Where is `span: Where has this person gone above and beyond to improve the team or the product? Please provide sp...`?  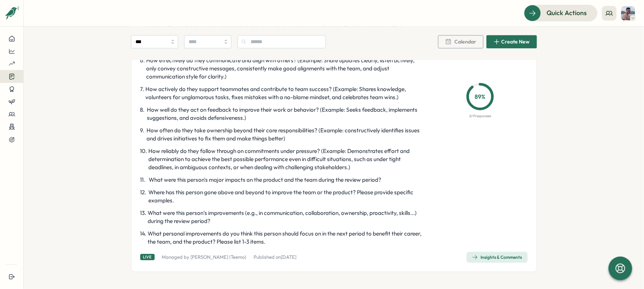 span: Where has this person gone above and beyond to improve the team or the product? Please provide sp... is located at coordinates (286, 197).